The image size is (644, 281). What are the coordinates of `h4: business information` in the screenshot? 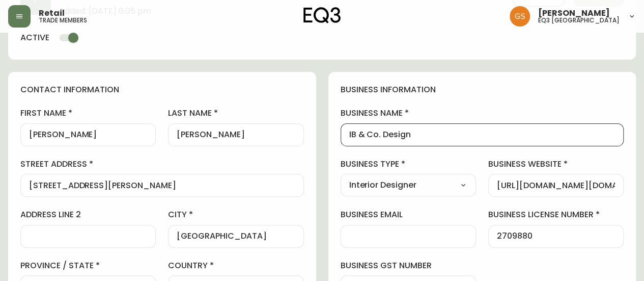 It's located at (482, 90).